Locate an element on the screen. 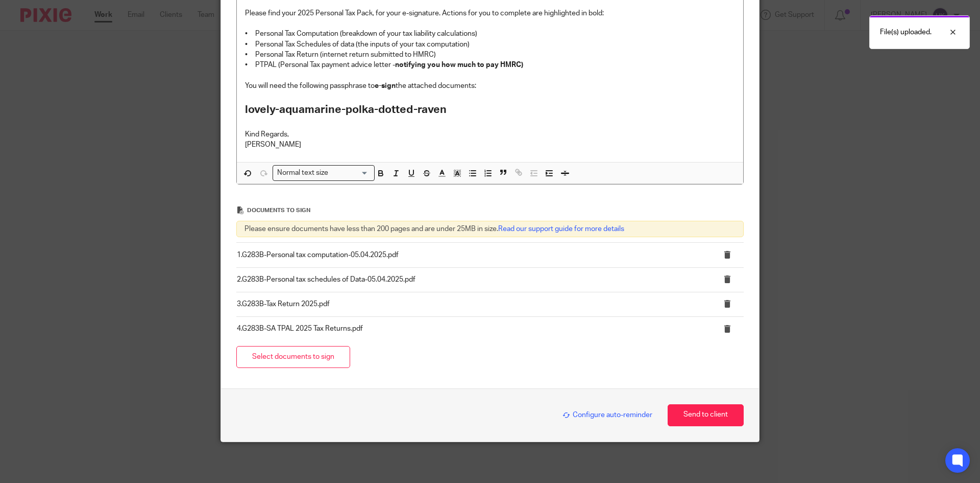 This screenshot has height=483, width=980. p: • Personal Tax Computation (breakdown of your tax liability calculations) is located at coordinates (490, 34).